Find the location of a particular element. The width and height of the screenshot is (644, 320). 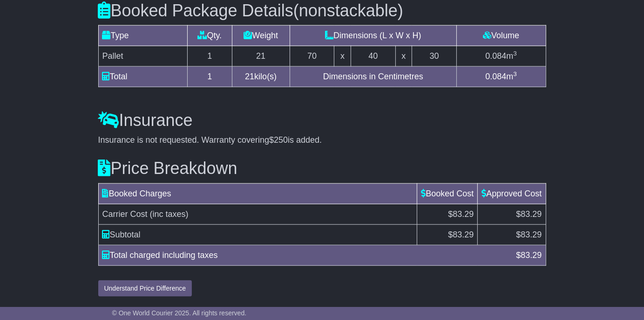

td: Total is located at coordinates (142, 77).